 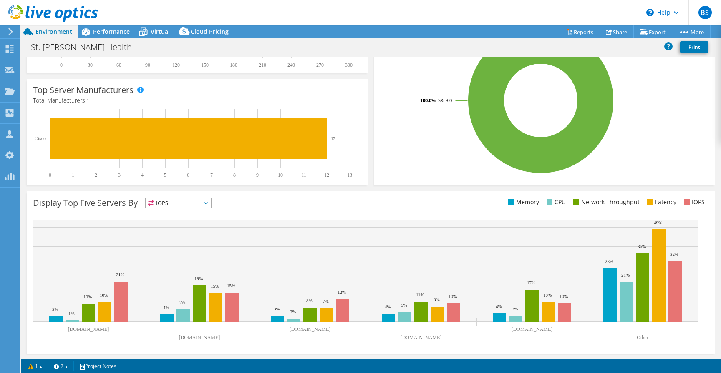 What do you see at coordinates (342, 293) in the screenshot?
I see `text: 12%` at bounding box center [342, 293].